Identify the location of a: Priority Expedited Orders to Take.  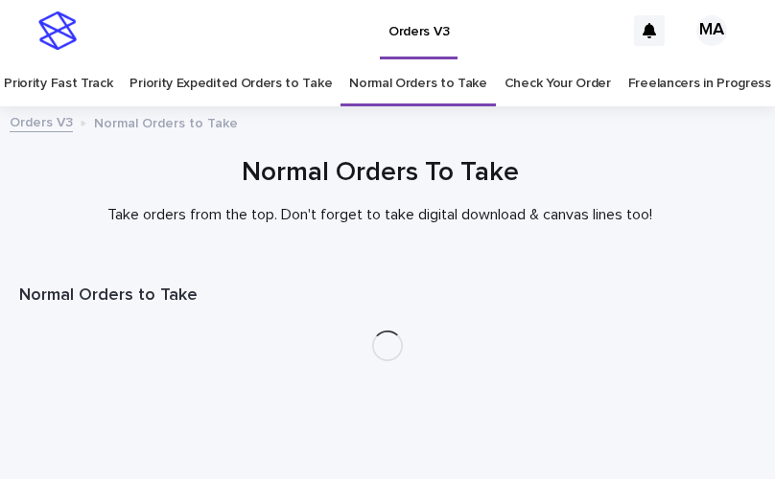
(230, 83).